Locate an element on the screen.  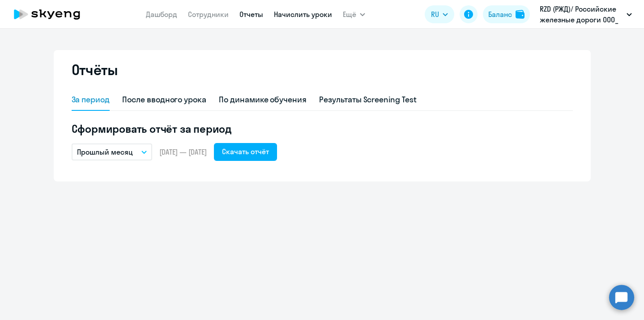
div: После вводного урока is located at coordinates (164, 100).